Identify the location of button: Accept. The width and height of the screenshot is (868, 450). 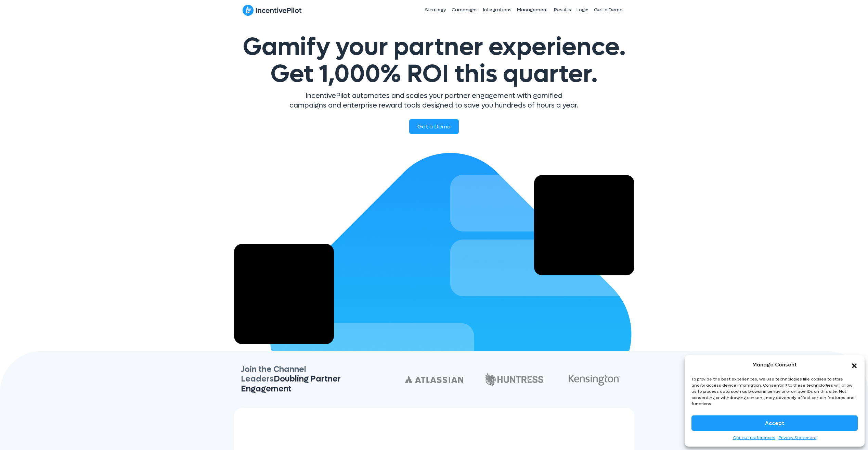
(775, 423).